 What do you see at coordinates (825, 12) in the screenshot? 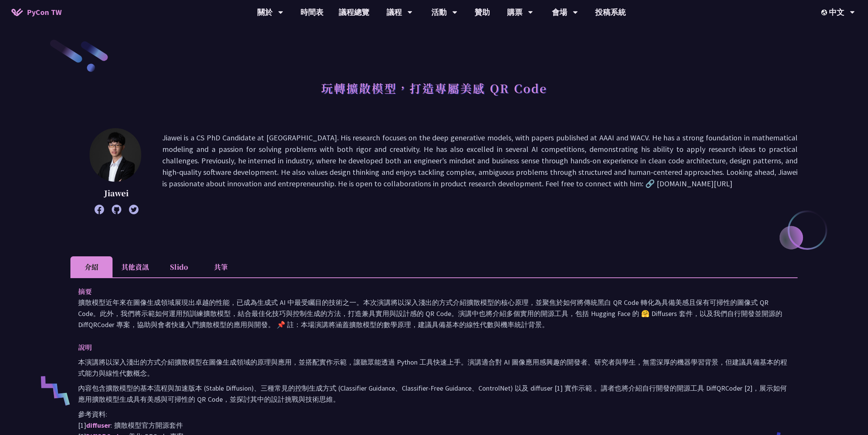
I see `img: Locale Icon` at bounding box center [825, 12].